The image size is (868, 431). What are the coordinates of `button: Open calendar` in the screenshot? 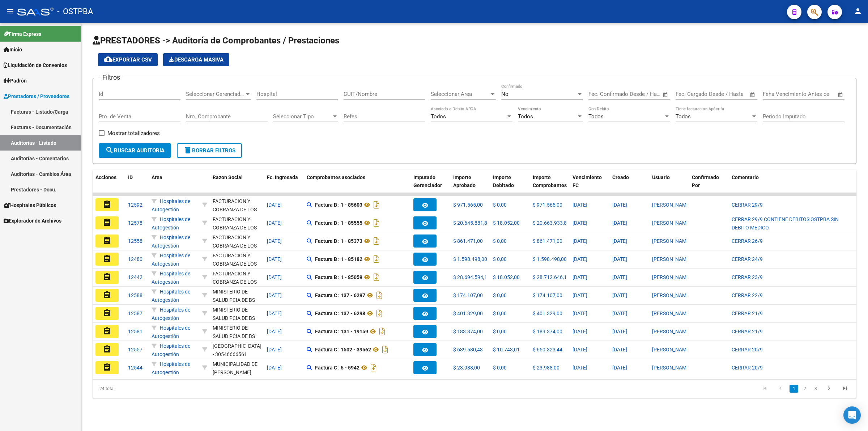 It's located at (665, 95).